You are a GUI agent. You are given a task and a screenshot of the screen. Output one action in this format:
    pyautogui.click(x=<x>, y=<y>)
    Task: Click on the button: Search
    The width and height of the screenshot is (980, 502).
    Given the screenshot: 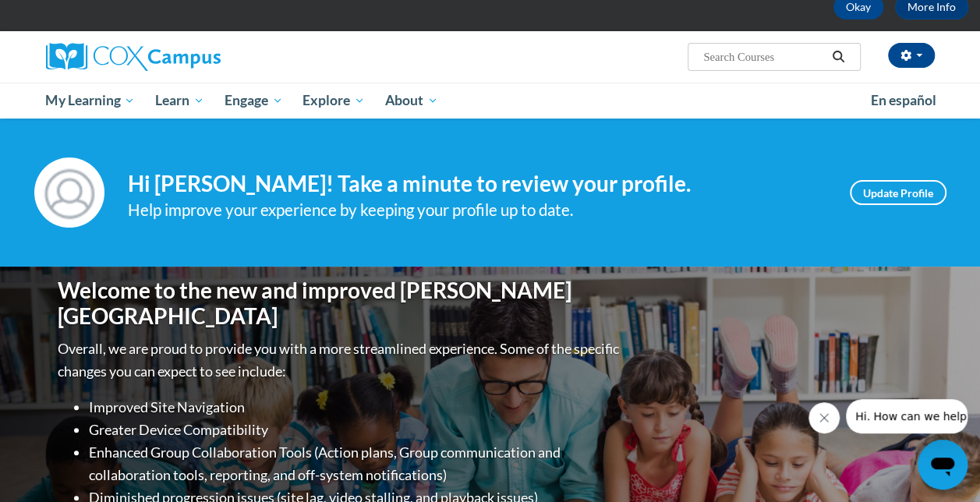 What is the action you would take?
    pyautogui.click(x=839, y=57)
    